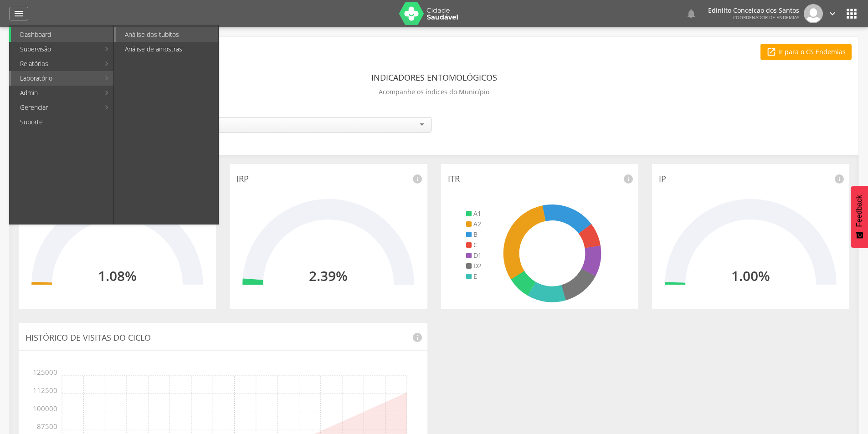 Image resolution: width=868 pixels, height=434 pixels. Describe the element at coordinates (474, 224) in the screenshot. I see `li: A2` at that location.